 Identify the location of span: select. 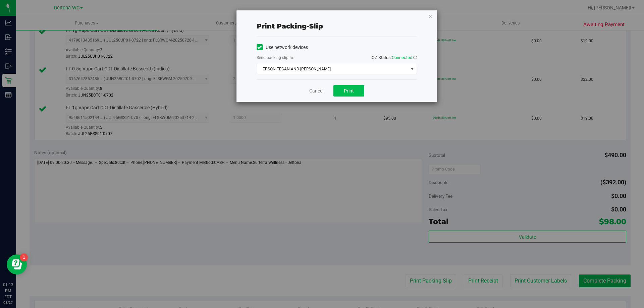
(412, 69).